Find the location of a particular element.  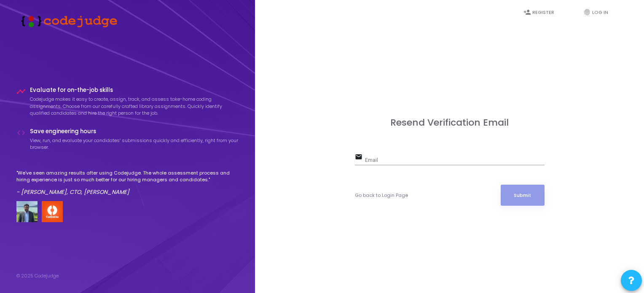

p: Codejudge makes it easy to create, assign, track, and assess take-home coding assignments. Choose... is located at coordinates (135, 106).